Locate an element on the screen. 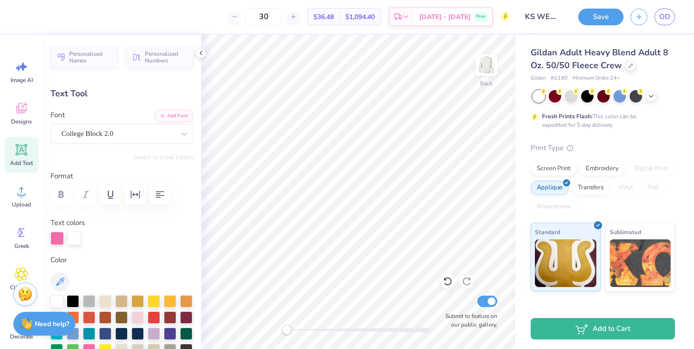  div: Screen Print is located at coordinates (554, 169).